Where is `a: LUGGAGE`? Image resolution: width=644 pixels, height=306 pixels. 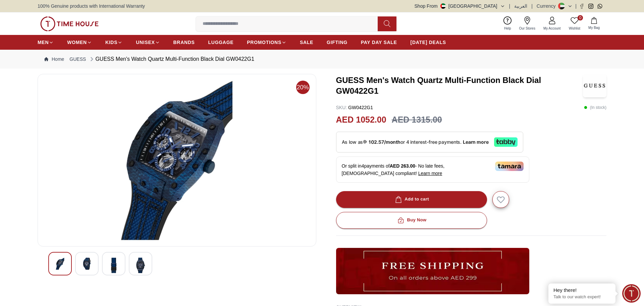
a: LUGGAGE is located at coordinates (221, 42).